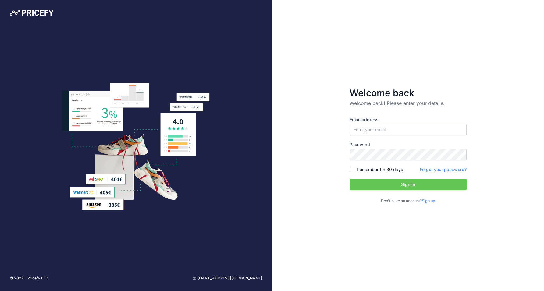 The width and height of the screenshot is (544, 291). Describe the element at coordinates (408, 130) in the screenshot. I see `input: Enter your email` at that location.